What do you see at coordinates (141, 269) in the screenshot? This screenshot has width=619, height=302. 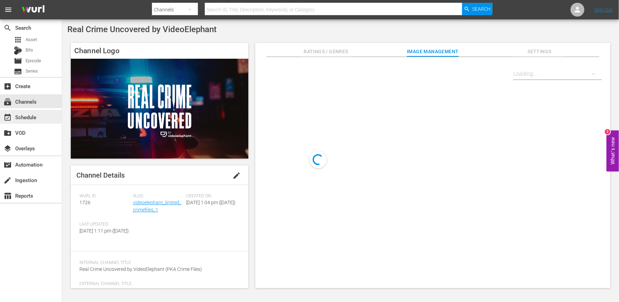 I see `span: Real Crime Uncovered by VideoElephant (PKA Crime Files)` at bounding box center [141, 269].